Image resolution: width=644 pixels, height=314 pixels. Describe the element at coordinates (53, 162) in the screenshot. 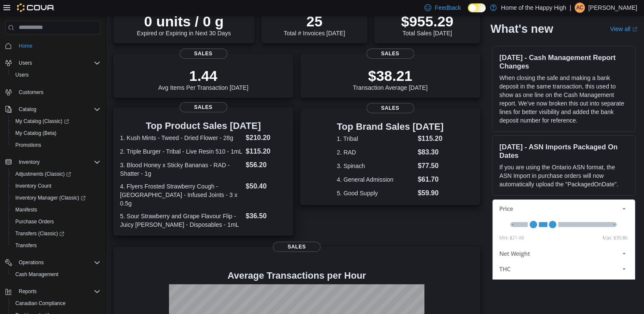

I see `button: Inventory` at that location.